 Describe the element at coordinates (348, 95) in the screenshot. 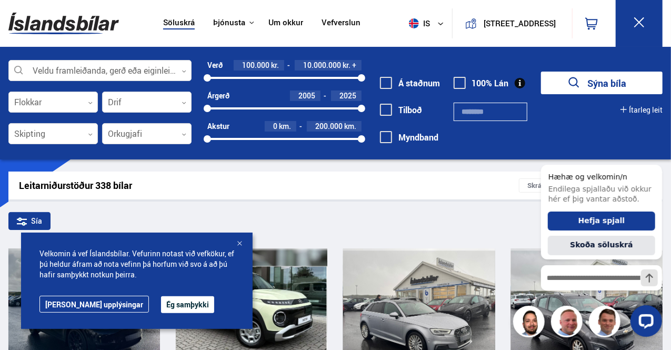

I see `span: 2025` at that location.